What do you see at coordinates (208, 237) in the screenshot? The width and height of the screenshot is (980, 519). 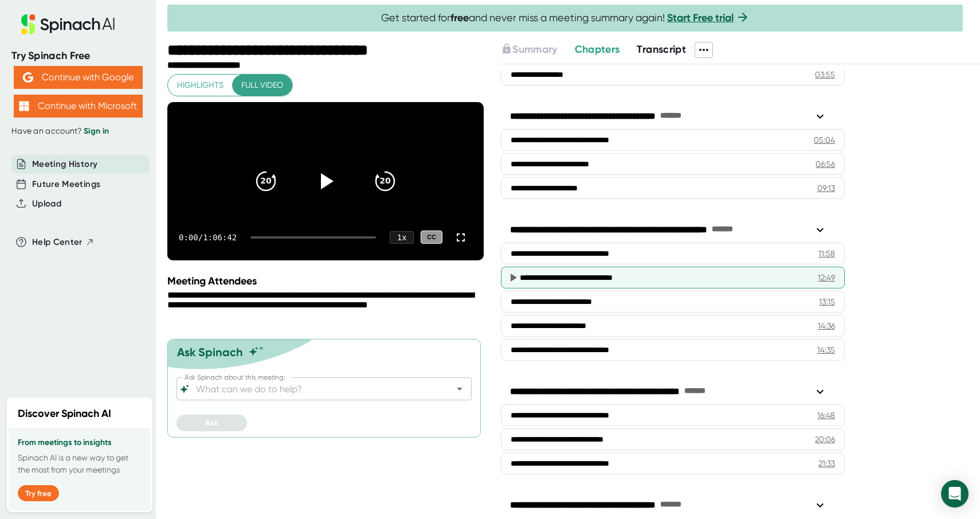 I see `div: 0:00 / 1:06:42` at bounding box center [208, 237].